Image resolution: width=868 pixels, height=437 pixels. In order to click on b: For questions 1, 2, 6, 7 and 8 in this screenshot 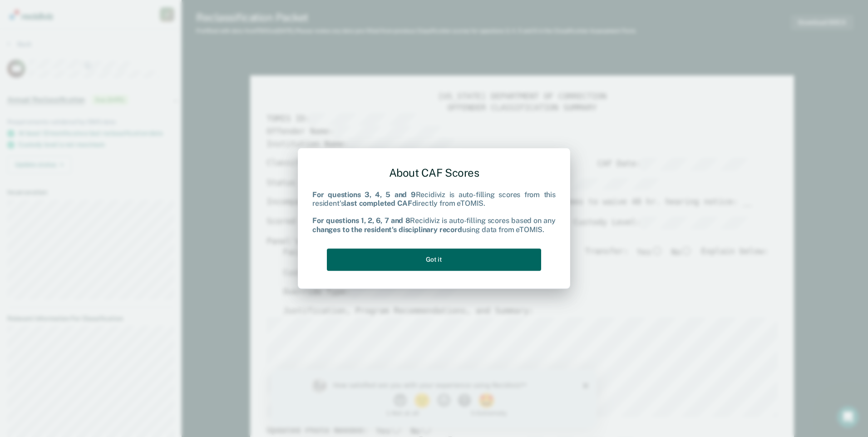, I will do `click(361, 221)`.